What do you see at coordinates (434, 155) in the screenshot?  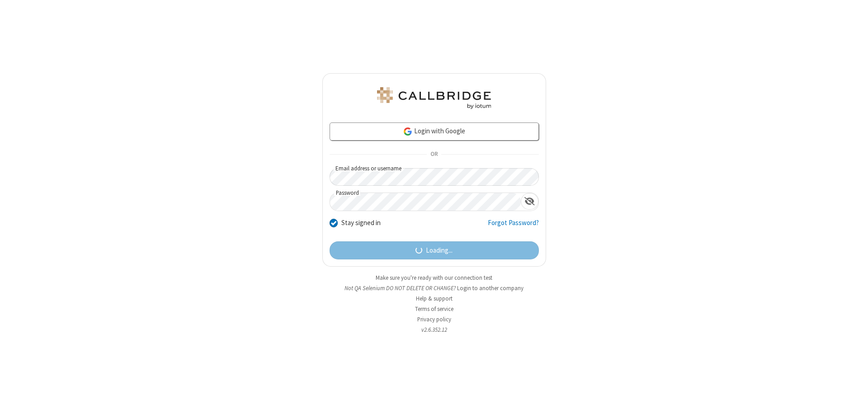 I see `span: OR` at bounding box center [434, 155].